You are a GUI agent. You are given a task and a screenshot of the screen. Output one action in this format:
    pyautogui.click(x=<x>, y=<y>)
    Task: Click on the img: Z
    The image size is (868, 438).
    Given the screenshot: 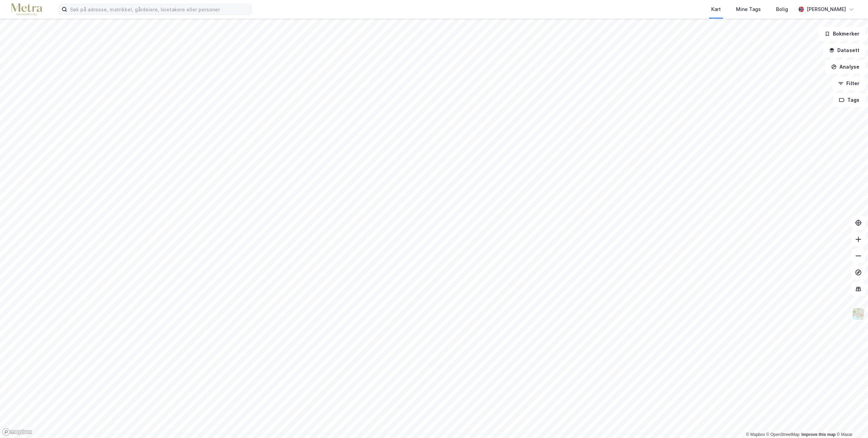 What is the action you would take?
    pyautogui.click(x=859, y=314)
    